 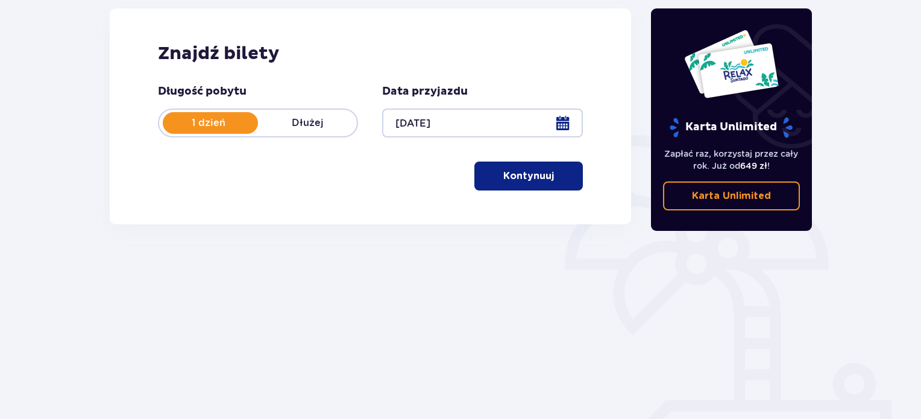 I want to click on p: Data przyjazdu, so click(x=425, y=92).